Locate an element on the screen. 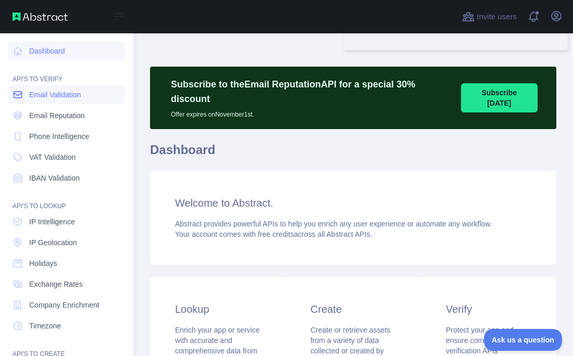 The width and height of the screenshot is (573, 356). span: Abstract provides powerful APIs to help you enrich any user experience or automate any workflow. is located at coordinates (333, 224).